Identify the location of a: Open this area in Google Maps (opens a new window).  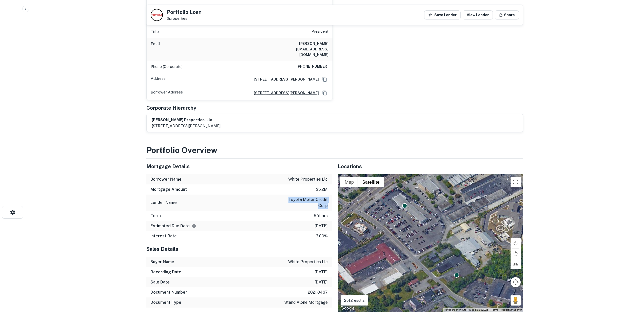
(348, 309).